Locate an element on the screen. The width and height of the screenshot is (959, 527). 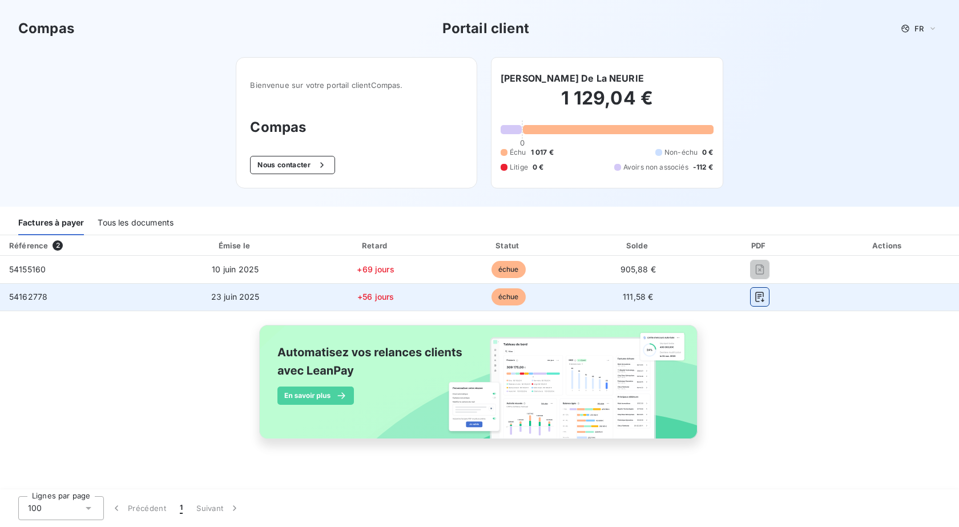
h3: Portail client is located at coordinates (486, 29).